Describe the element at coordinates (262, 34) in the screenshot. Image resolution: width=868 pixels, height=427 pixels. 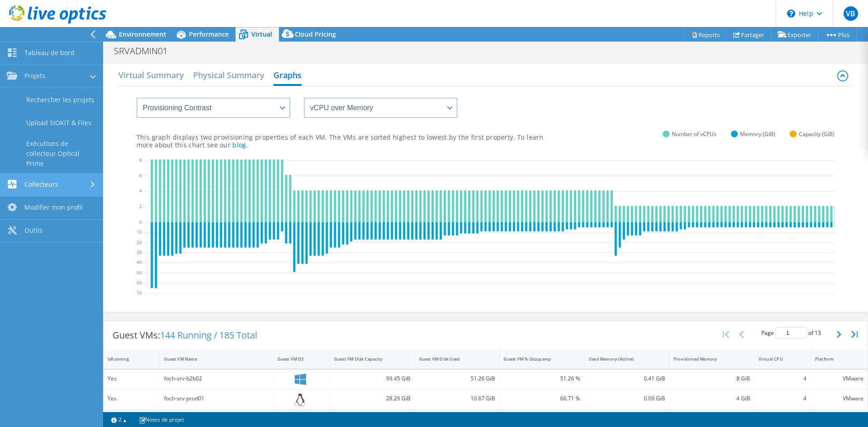
I see `span: Virtual` at that location.